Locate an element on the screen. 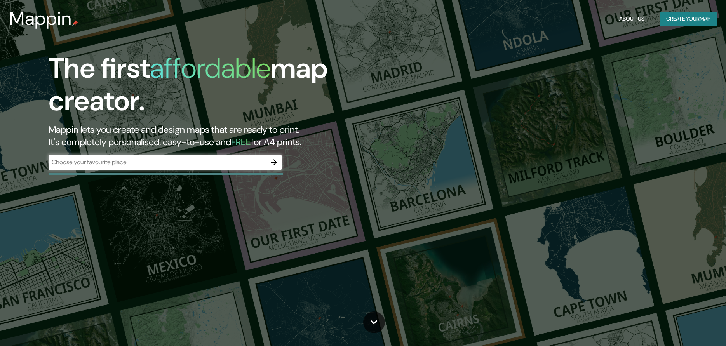 This screenshot has height=346, width=726. img: mappin-pin is located at coordinates (75, 23).